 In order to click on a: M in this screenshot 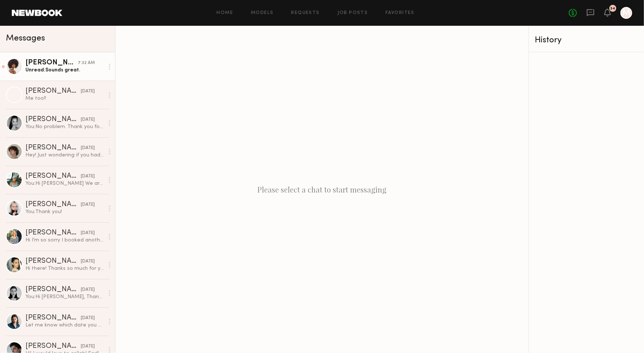, I will do `click(626, 13)`.